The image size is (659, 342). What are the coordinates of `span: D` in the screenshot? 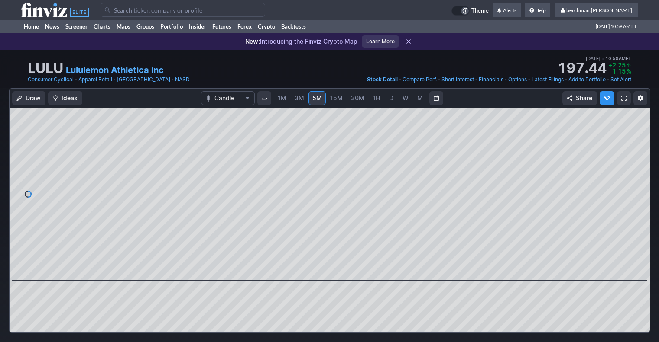 It's located at (391, 98).